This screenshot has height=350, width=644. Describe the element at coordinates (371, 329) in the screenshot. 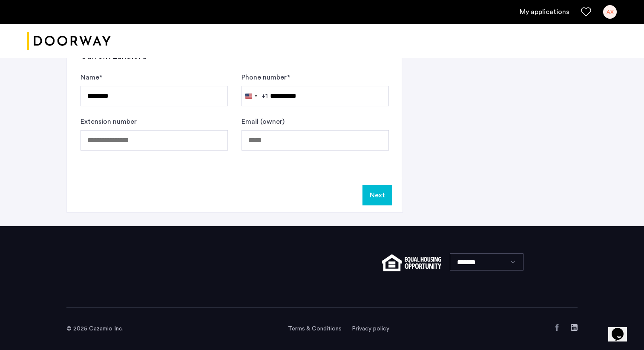

I see `a: Privacy policy` at that location.